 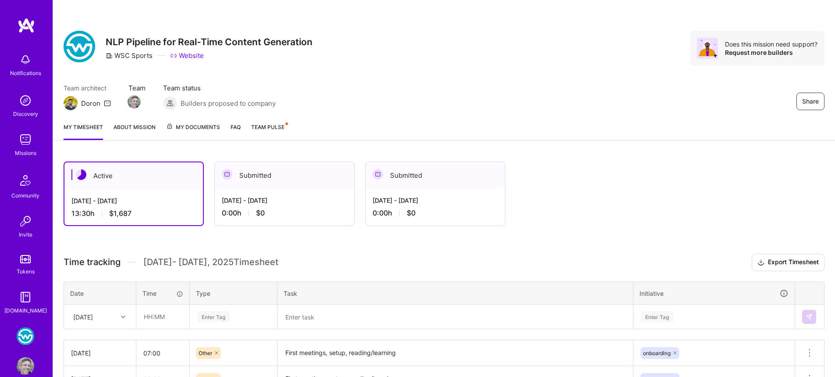 I want to click on a: Website, so click(x=187, y=55).